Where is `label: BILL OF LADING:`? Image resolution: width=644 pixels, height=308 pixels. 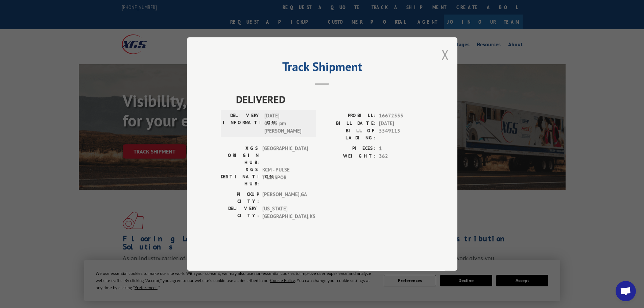 label: BILL OF LADING: is located at coordinates (349, 134).